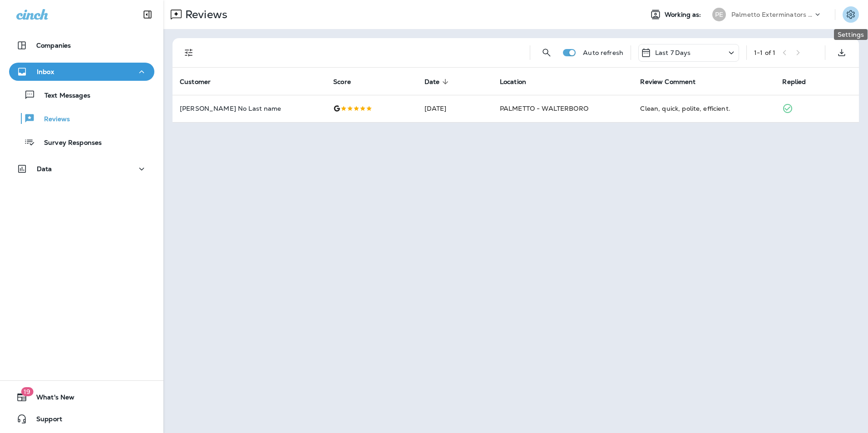 The width and height of the screenshot is (868, 433). What do you see at coordinates (851, 34) in the screenshot?
I see `div: Settings` at bounding box center [851, 34].